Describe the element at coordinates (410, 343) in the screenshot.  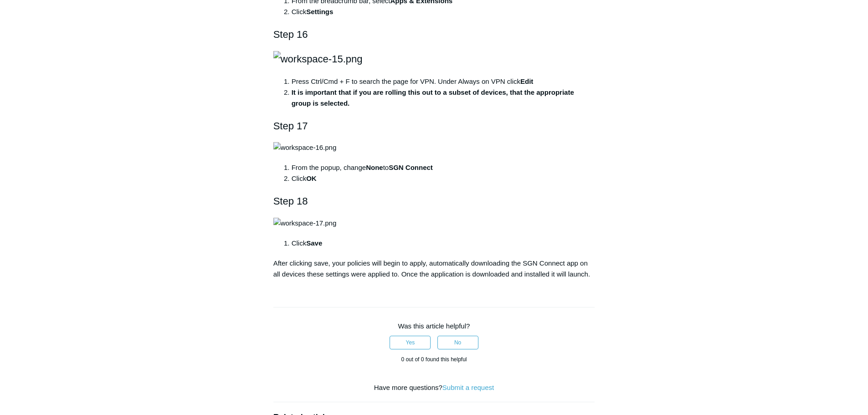
I see `button: This article was helpful` at that location.